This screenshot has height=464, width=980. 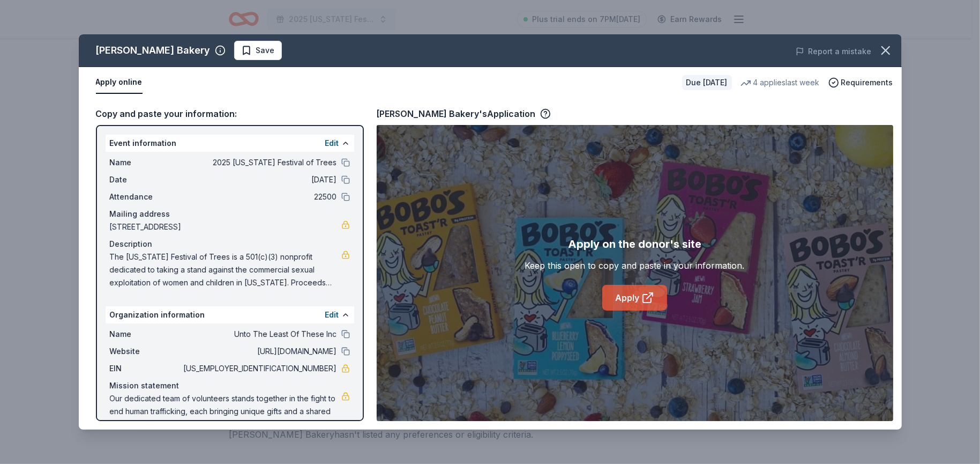 I want to click on div: Organization information, so click(x=230, y=315).